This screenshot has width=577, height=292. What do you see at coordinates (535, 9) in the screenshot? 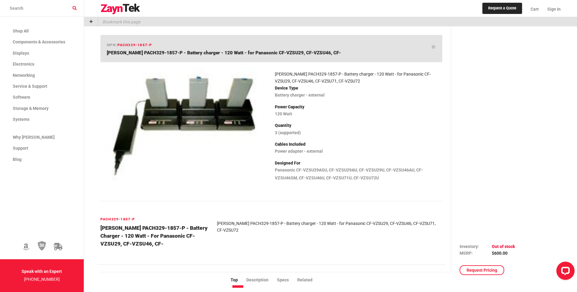
I see `a: Cart` at bounding box center [535, 9].